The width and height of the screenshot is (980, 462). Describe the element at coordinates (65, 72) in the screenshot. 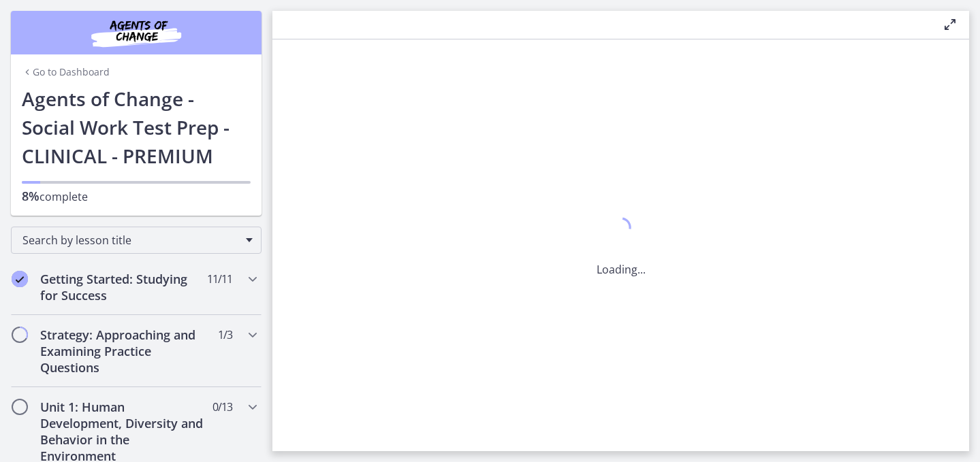

I see `a: Go to Dashboard` at that location.